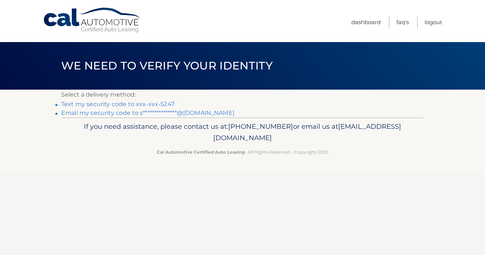 This screenshot has width=485, height=255. What do you see at coordinates (243, 133) in the screenshot?
I see `p: If you need assistance, please contact us at: or email us at` at bounding box center [243, 133].